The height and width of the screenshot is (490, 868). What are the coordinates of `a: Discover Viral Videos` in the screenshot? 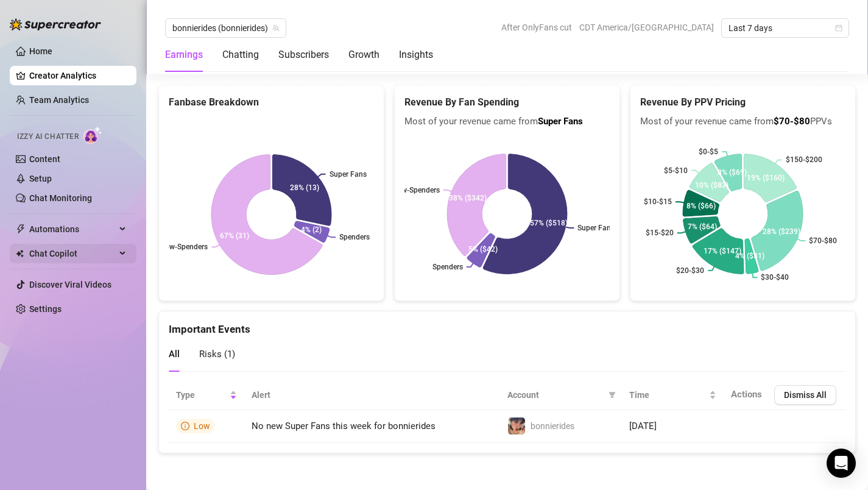 It's located at (70, 285).